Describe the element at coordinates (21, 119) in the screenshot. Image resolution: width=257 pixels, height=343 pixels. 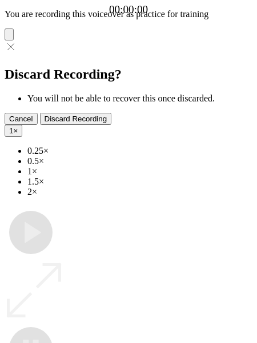
I see `button: Cancel` at that location.